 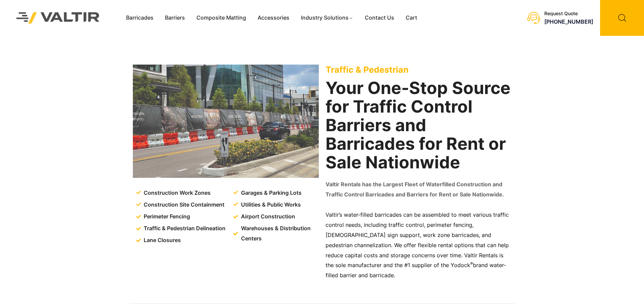 What do you see at coordinates (419, 70) in the screenshot?
I see `p: Traffic & Pedestrian` at bounding box center [419, 70].